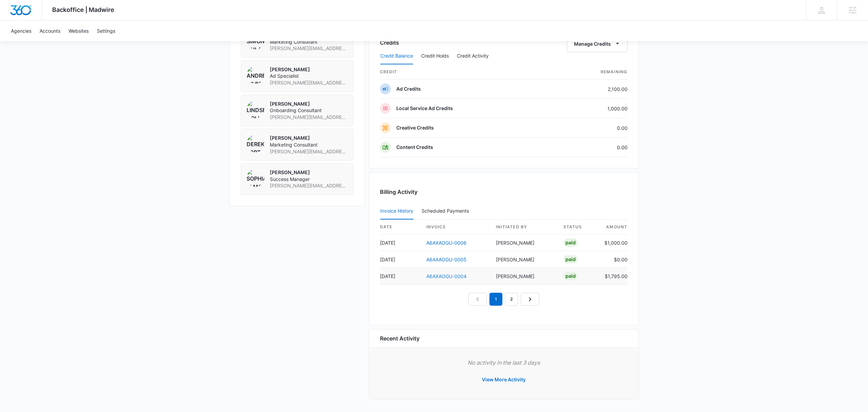  I want to click on button: Credit Activity, so click(473, 56).